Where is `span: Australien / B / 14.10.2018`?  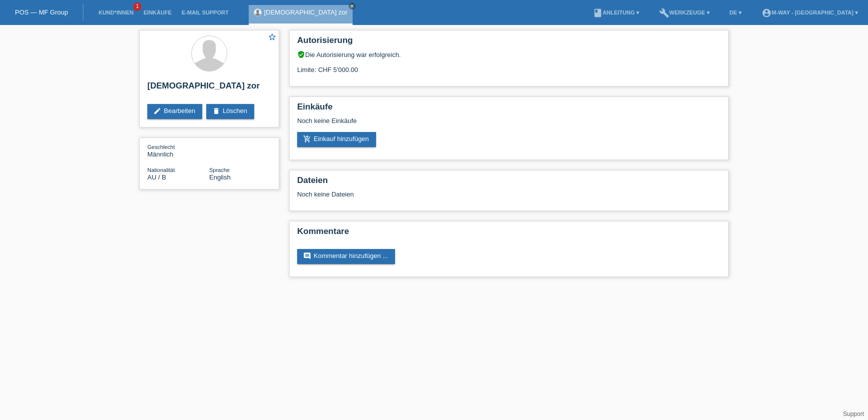
span: Australien / B / 14.10.2018 is located at coordinates (157, 177).